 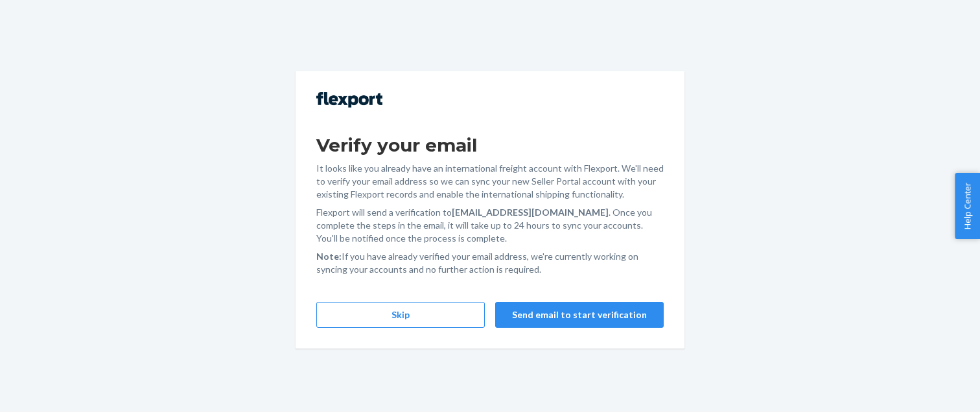 I want to click on button: Skip, so click(x=401, y=315).